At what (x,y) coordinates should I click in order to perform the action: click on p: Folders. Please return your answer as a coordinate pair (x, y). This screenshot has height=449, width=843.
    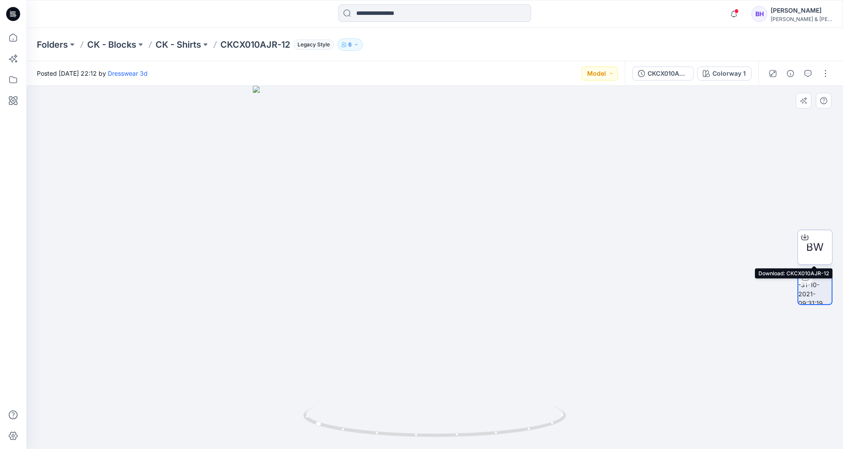
    Looking at the image, I should click on (52, 45).